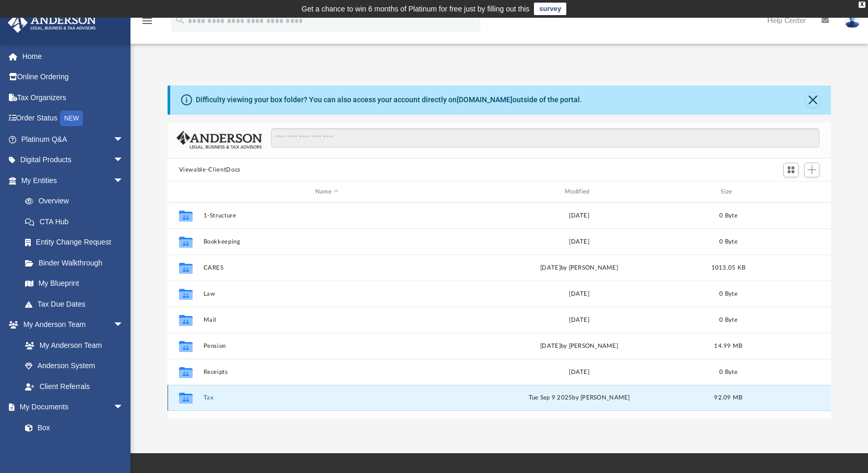  What do you see at coordinates (73, 160) in the screenshot?
I see `a: Digital Productsarrow_drop_down` at bounding box center [73, 160].